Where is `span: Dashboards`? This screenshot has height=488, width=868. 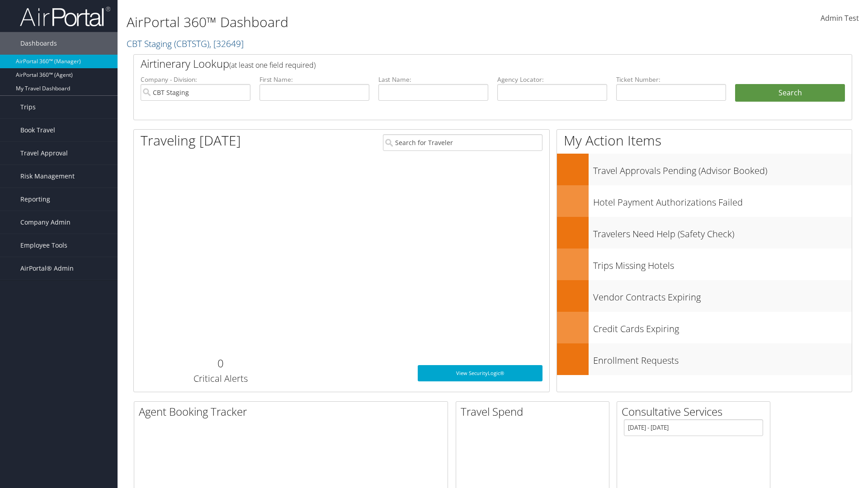
span: Dashboards is located at coordinates (39, 44).